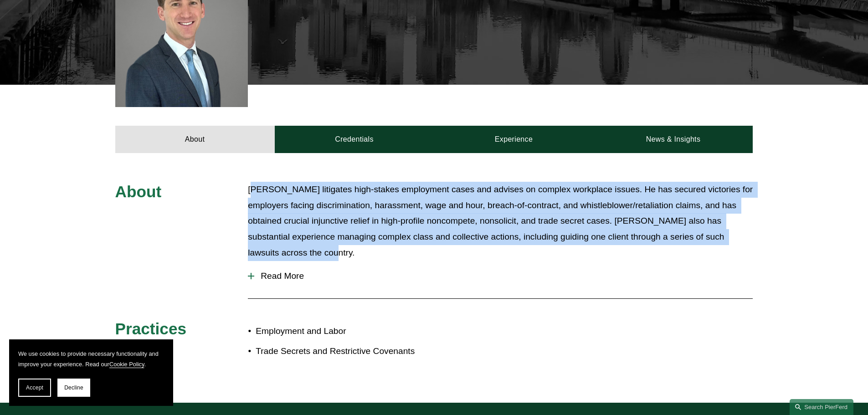 The image size is (868, 415). What do you see at coordinates (91, 372) in the screenshot?
I see `section: Cookie banner` at bounding box center [91, 372].